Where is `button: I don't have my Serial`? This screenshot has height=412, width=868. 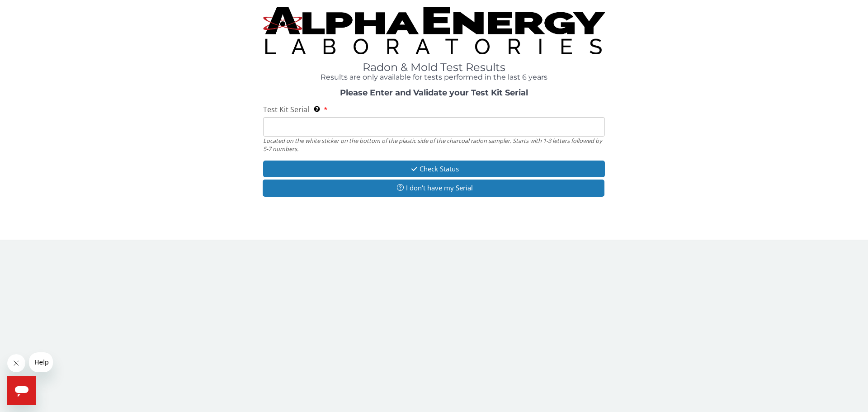
button: I don't have my Serial is located at coordinates (434, 188).